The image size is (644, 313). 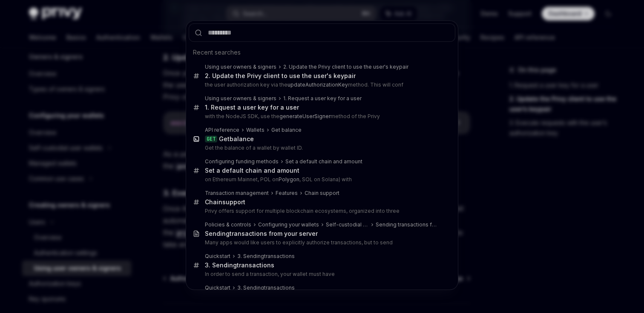 What do you see at coordinates (266, 288) in the screenshot?
I see `div: 3. Sending ns` at bounding box center [266, 288].